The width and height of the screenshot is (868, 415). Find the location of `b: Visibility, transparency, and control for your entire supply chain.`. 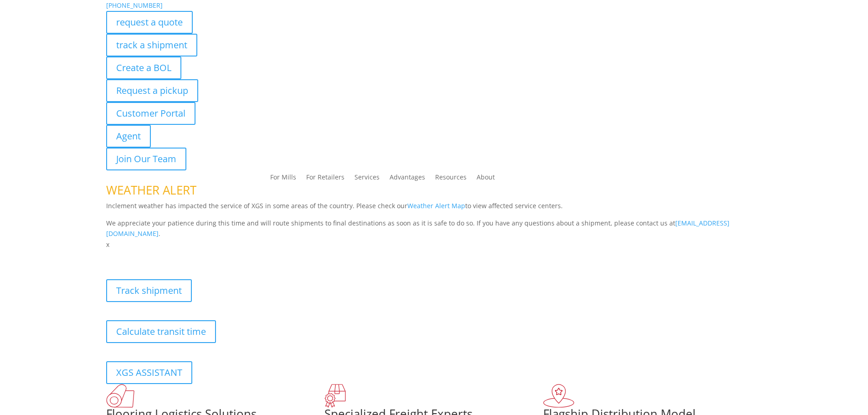

b: Visibility, transparency, and control for your entire supply chain. is located at coordinates (208, 256).